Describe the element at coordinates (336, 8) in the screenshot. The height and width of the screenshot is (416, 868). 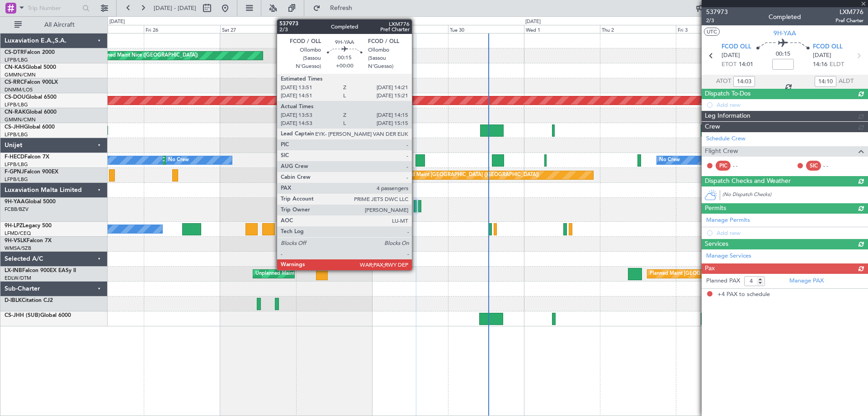
I see `button: Refresh` at that location.